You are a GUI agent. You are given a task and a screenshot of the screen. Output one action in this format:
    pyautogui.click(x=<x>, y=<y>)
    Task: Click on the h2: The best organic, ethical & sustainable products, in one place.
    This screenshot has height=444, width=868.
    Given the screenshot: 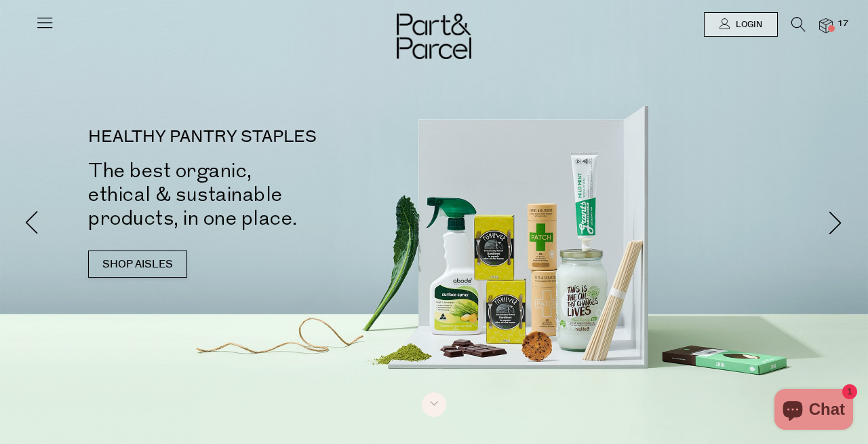 What is the action you would take?
    pyautogui.click(x=272, y=194)
    